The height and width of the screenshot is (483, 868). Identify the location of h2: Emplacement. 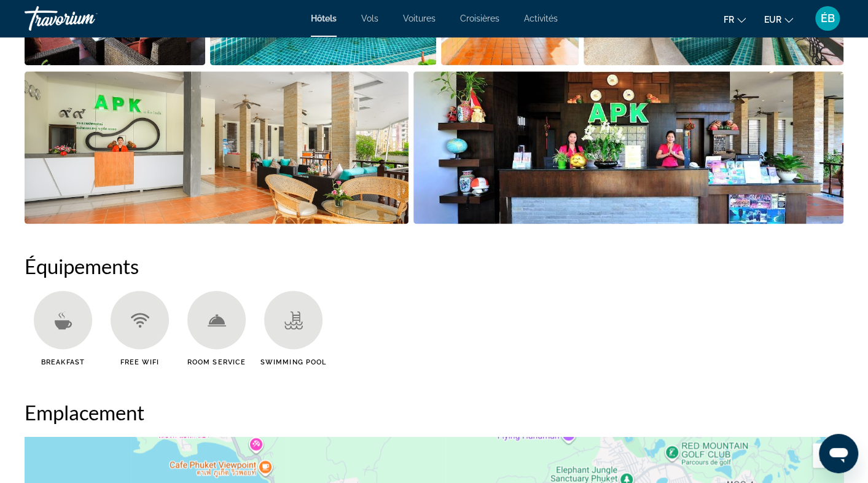
(434, 413).